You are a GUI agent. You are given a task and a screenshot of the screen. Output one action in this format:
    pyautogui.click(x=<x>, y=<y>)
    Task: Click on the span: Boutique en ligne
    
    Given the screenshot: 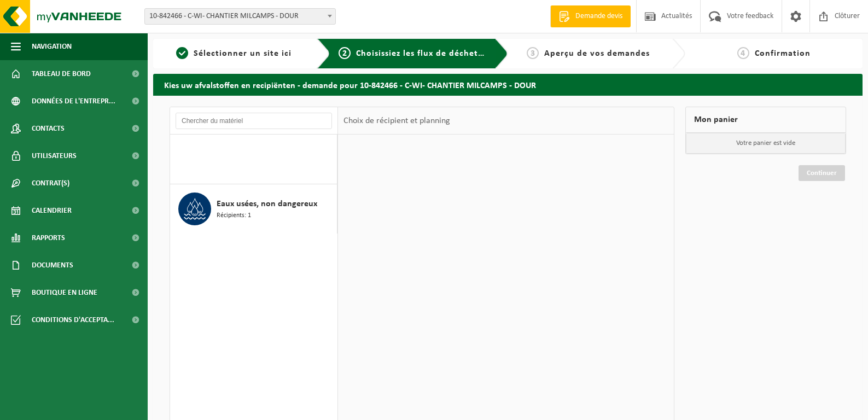 What is the action you would take?
    pyautogui.click(x=64, y=292)
    